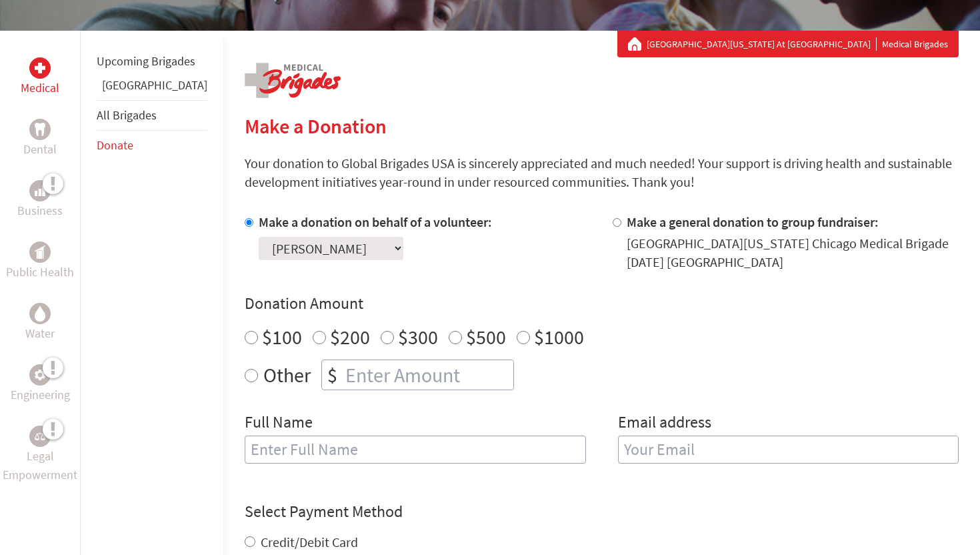 The image size is (980, 555). Describe the element at coordinates (40, 68) in the screenshot. I see `div: Medical` at that location.